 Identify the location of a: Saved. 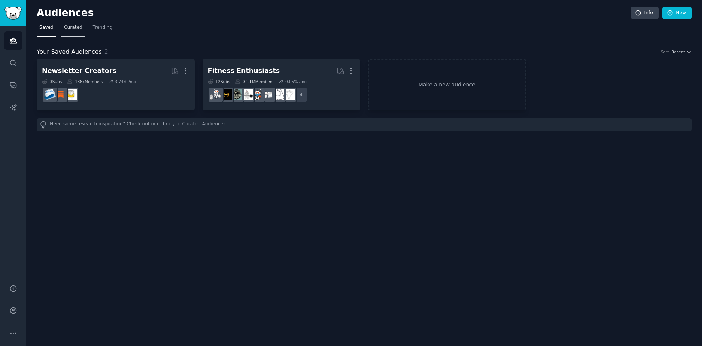
(46, 29).